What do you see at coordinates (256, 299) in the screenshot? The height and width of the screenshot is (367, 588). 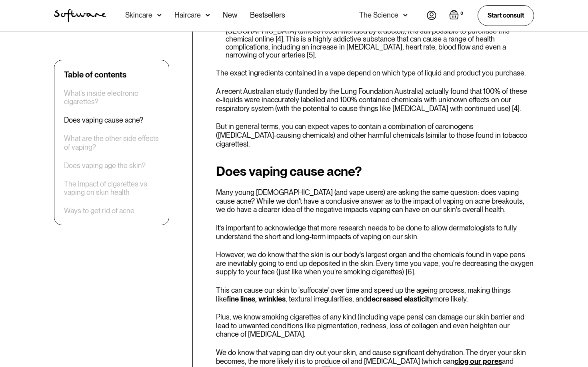 I see `a: fine lines, wrinkles` at bounding box center [256, 299].